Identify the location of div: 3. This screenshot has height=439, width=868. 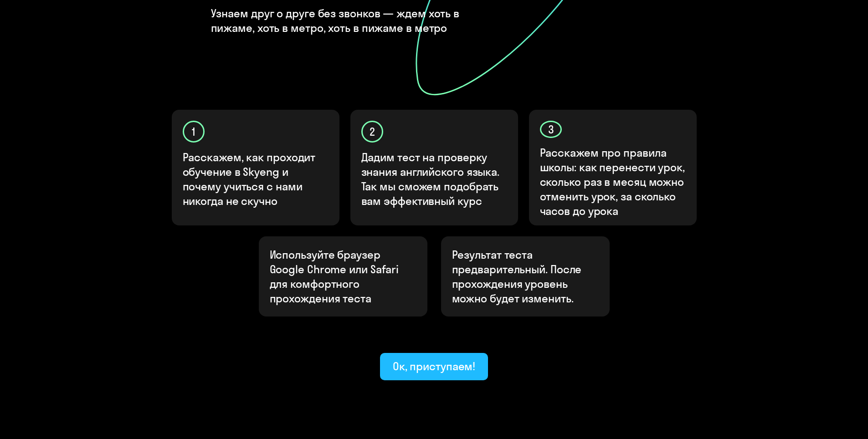
(551, 129).